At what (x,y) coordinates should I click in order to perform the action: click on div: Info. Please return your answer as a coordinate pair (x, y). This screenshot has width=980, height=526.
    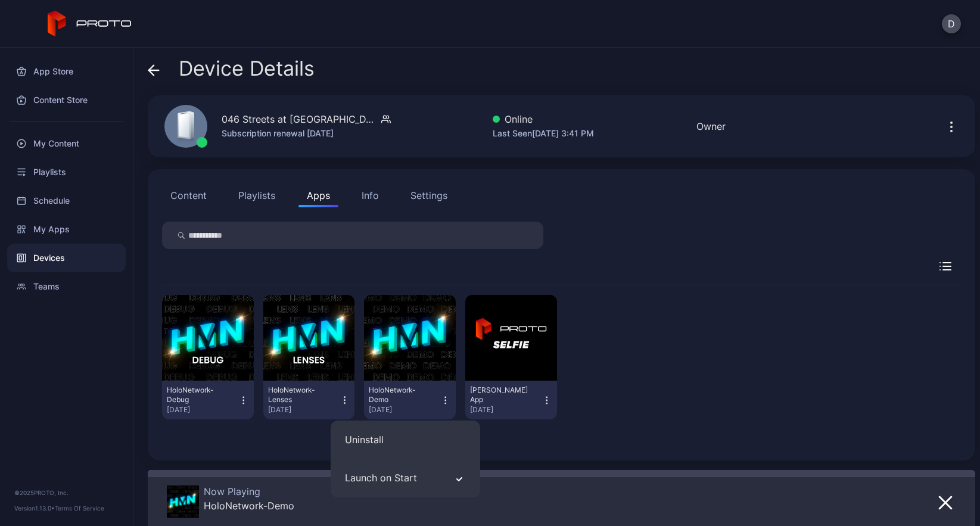
    Looking at the image, I should click on (370, 195).